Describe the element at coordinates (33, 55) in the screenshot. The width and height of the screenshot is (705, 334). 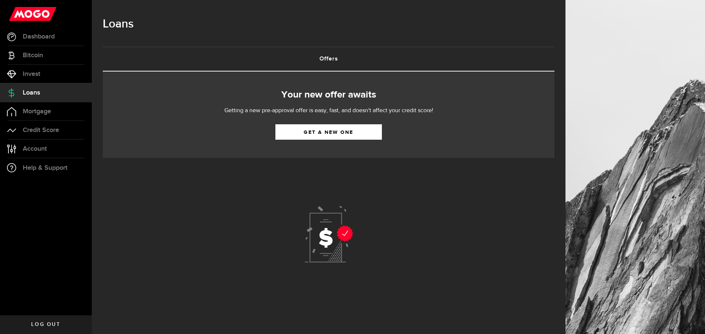
I see `span: Bitcoin` at that location.